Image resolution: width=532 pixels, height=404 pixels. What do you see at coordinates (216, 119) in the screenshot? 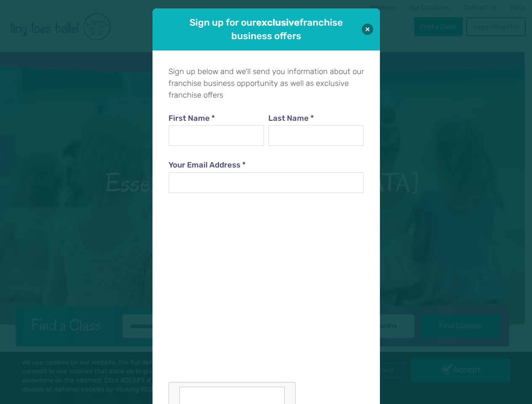
I see `label: First Name *` at bounding box center [216, 119].